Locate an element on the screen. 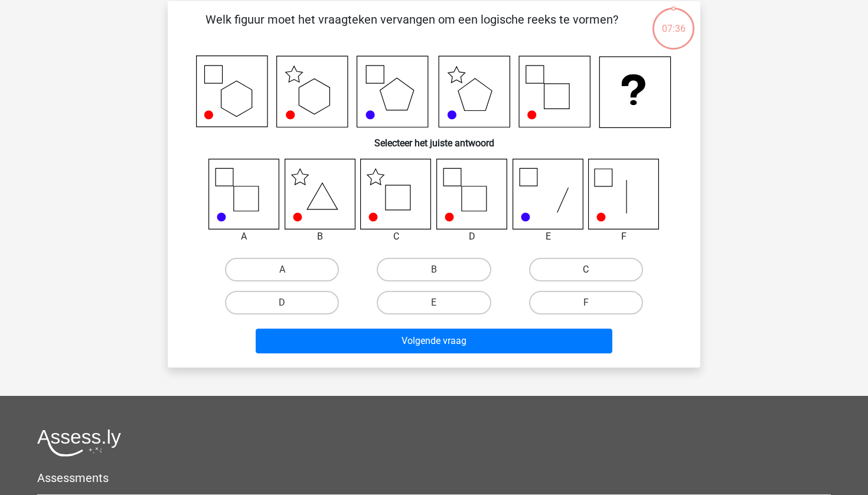  label: A is located at coordinates (282, 269).